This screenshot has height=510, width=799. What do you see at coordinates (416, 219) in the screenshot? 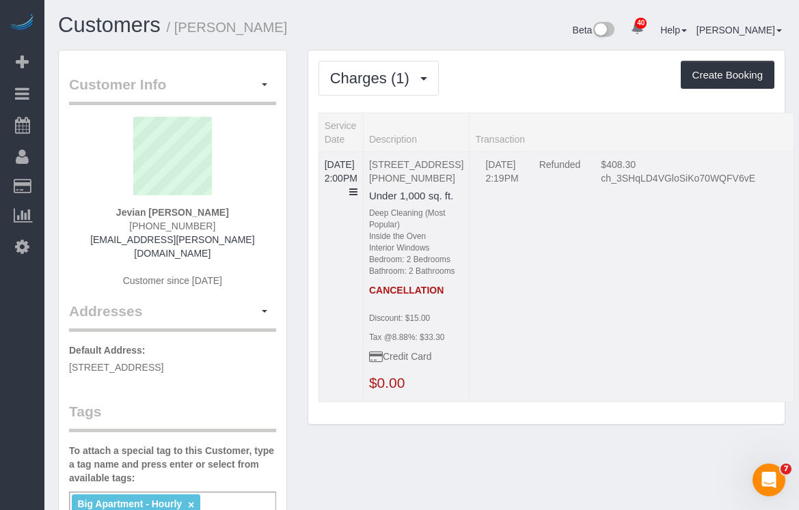
I see `div: Deep Cleaning (Most Popular)` at bounding box center [416, 219].